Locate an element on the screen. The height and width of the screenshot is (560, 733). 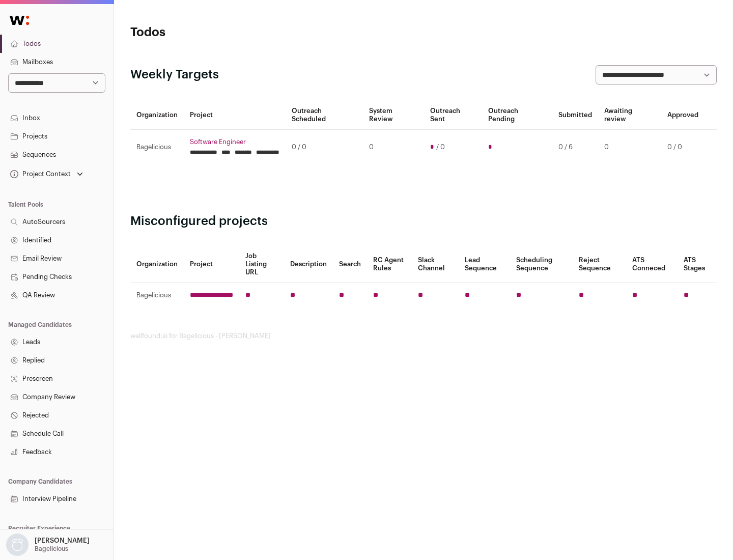
th: Outreach Scheduled is located at coordinates (324, 115).